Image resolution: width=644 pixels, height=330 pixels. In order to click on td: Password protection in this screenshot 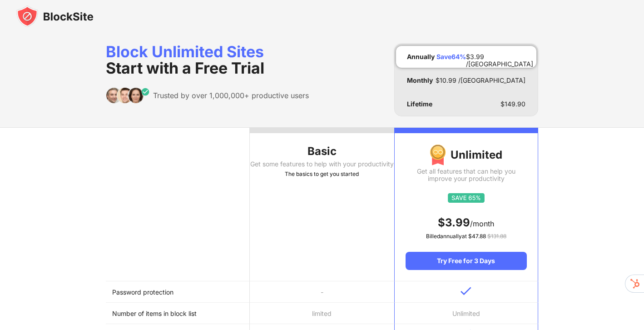, I will do `click(178, 291)`.